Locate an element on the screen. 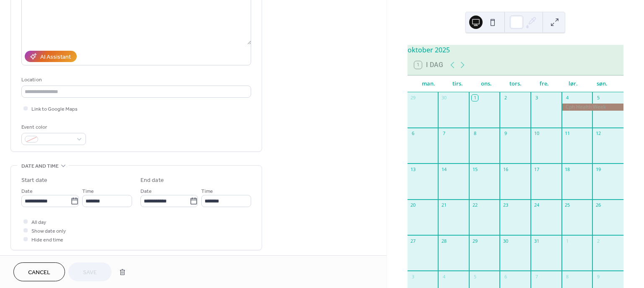  div: Cph Health Week is located at coordinates (592, 107).